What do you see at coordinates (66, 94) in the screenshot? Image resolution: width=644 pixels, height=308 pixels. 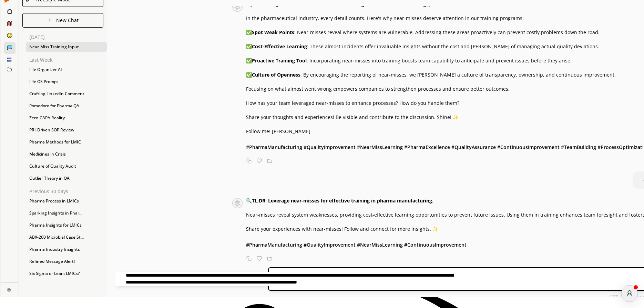 I see `div: Crafting LinkedIn Comment` at bounding box center [66, 94].